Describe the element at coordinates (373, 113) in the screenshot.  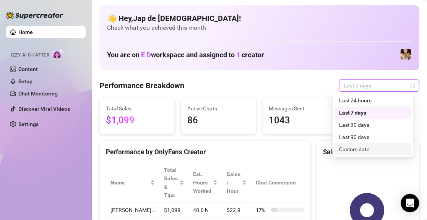
I see `div: Last 7 days` at that location.